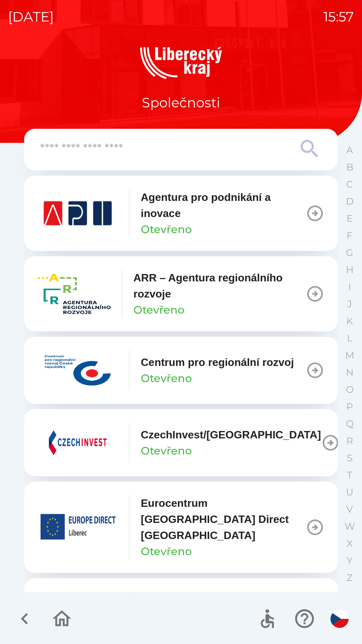 This screenshot has width=362, height=644. I want to click on p: I, so click(350, 287).